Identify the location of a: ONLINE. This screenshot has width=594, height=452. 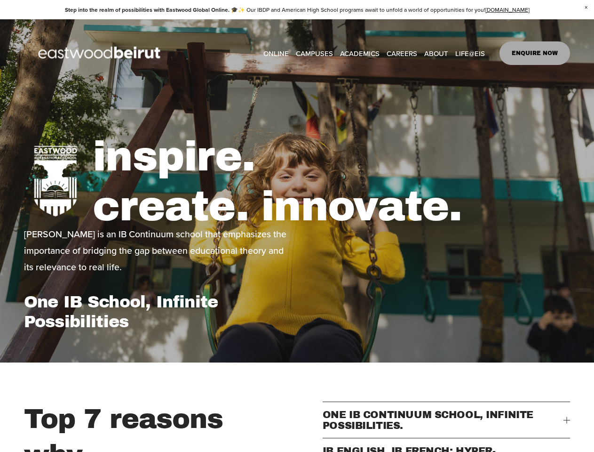
(276, 53).